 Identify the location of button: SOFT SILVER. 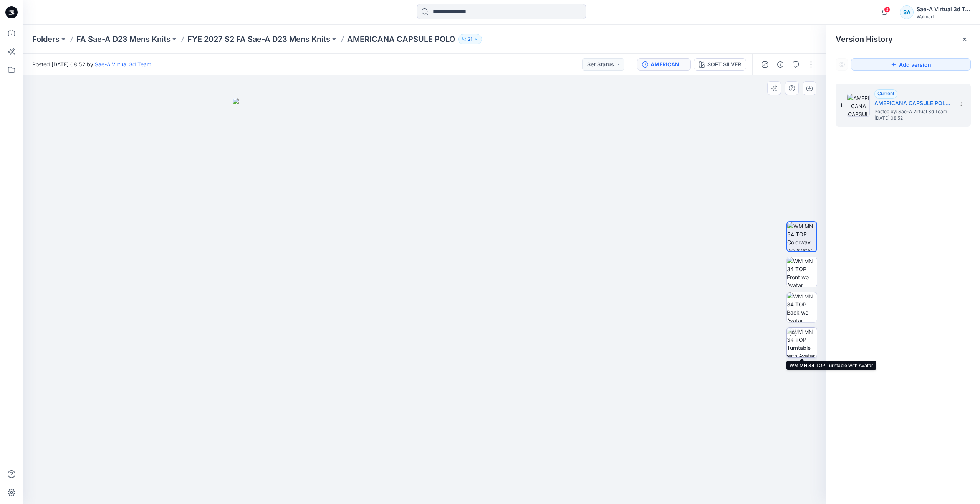
(720, 65).